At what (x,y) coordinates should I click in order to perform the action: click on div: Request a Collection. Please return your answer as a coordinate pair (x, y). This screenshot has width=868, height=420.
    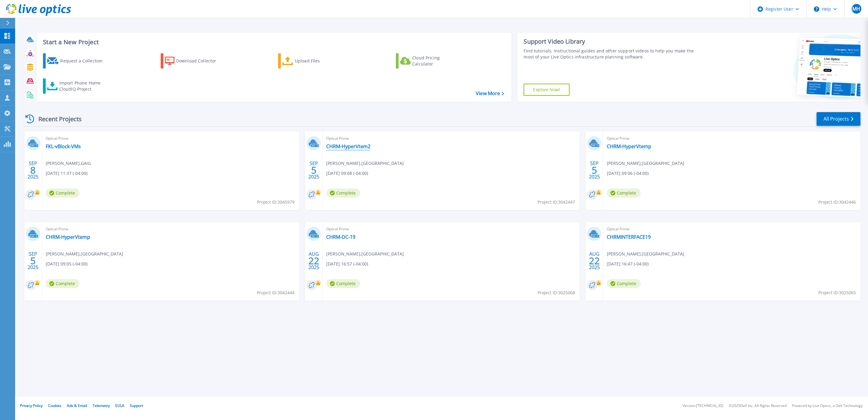
    Looking at the image, I should click on (85, 61).